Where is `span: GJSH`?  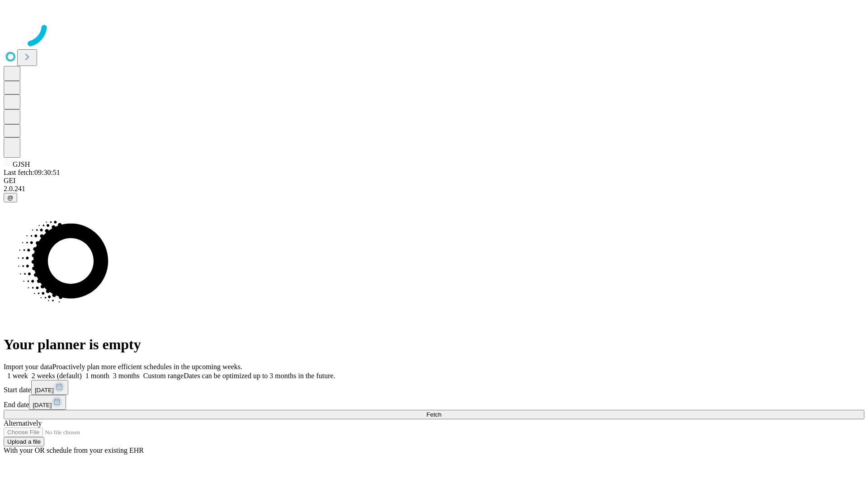
span: GJSH is located at coordinates (22, 164).